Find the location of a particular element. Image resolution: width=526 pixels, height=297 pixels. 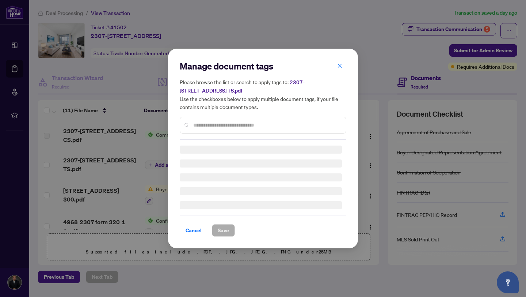

h5: Please browse the list or search to apply tags to: Use the checkboxes below to apply multiple doc... is located at coordinates (263, 94).